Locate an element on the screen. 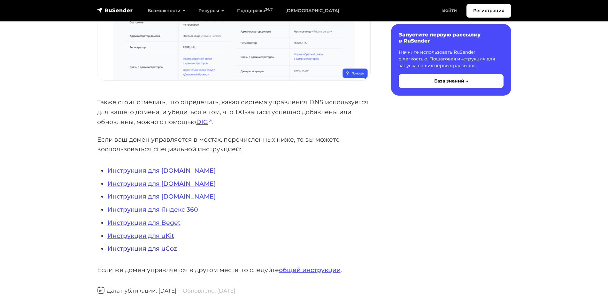 This screenshot has height=298, width=608. p: Также стоит отметить, что определить, какая система управления DNS используется для вашего домена... is located at coordinates (234, 112).